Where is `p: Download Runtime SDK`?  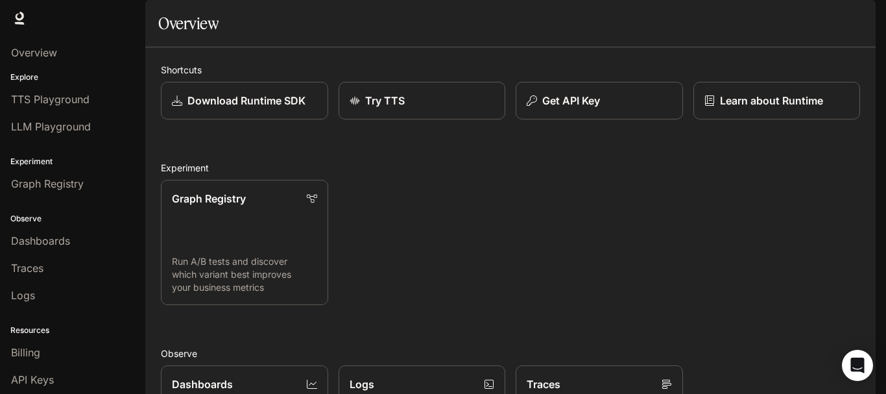 p: Download Runtime SDK is located at coordinates (246, 100).